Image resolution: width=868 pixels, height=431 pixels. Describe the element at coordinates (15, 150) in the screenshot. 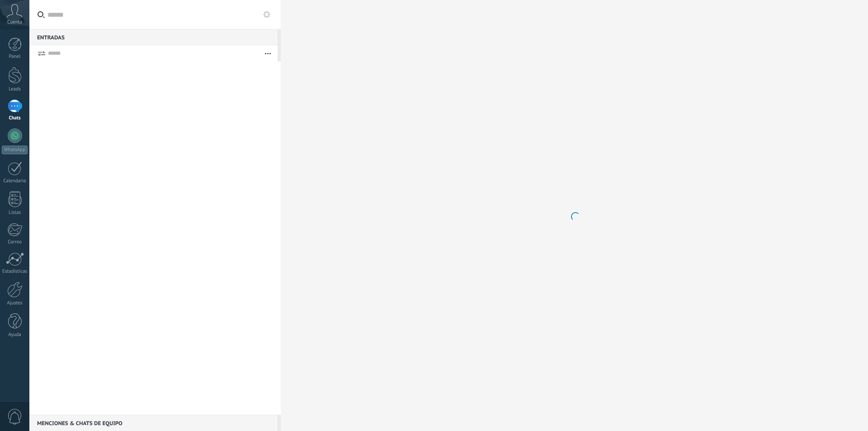

I see `div: WhatsApp` at that location.